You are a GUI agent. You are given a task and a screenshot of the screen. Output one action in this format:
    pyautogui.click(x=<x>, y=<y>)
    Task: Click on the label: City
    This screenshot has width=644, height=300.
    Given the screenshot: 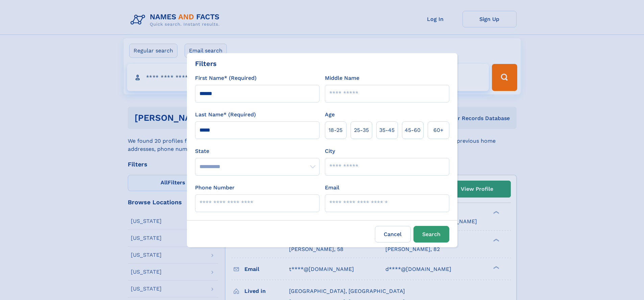 What is the action you would take?
    pyautogui.click(x=330, y=151)
    